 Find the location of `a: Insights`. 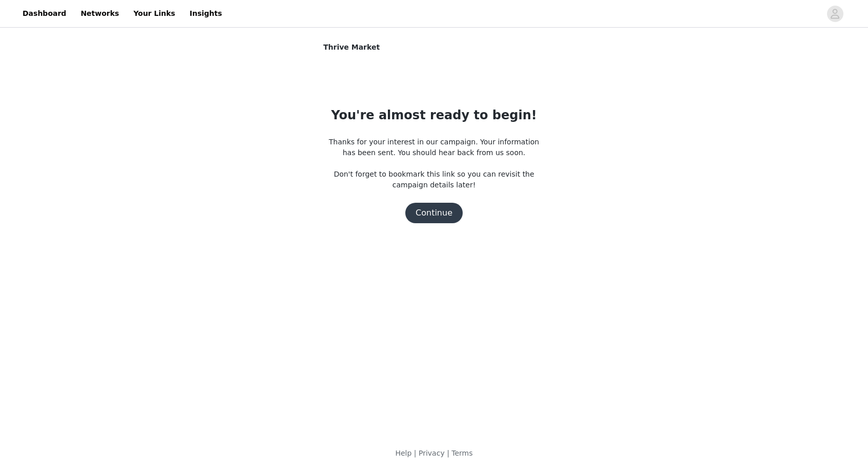

a: Insights is located at coordinates (206, 14).